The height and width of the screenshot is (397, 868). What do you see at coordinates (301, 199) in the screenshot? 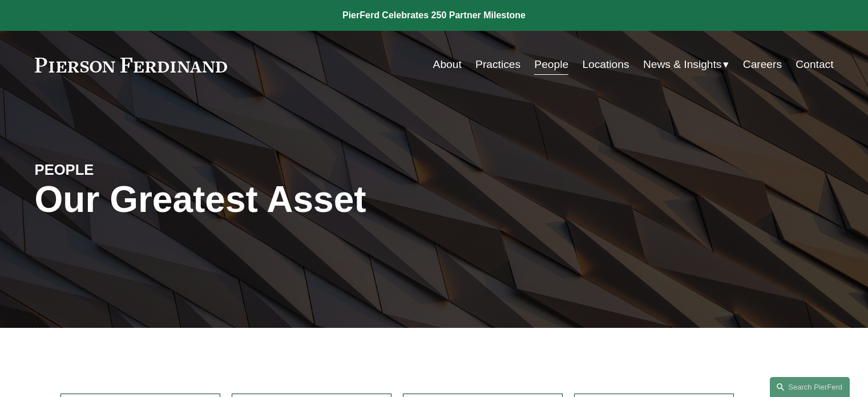
I see `h1: Our Greatest Asset` at bounding box center [301, 199].